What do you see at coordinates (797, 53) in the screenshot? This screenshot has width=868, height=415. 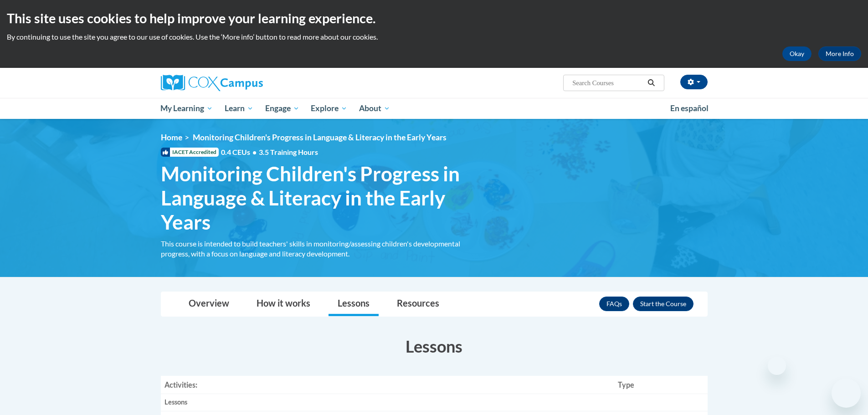 I see `button: Okay` at bounding box center [797, 53].